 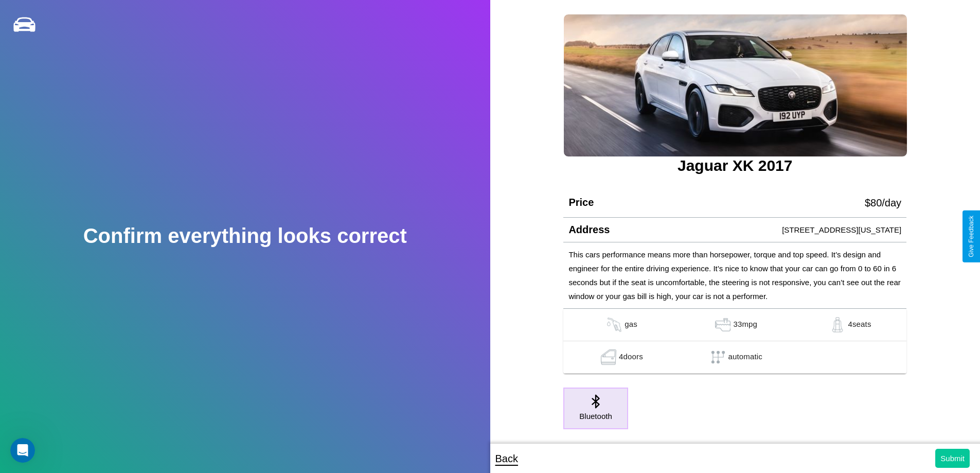 What do you see at coordinates (589, 229) in the screenshot?
I see `h4: Address` at bounding box center [589, 229].